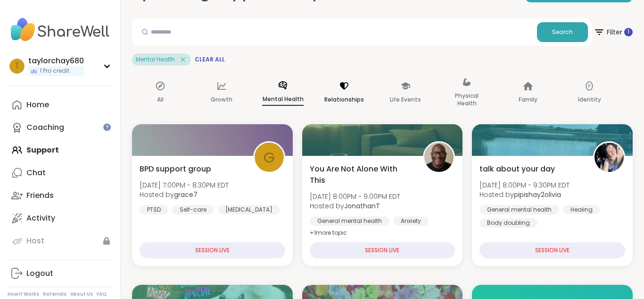 This screenshot has width=644, height=299. I want to click on p: Physical Health, so click(467, 100).